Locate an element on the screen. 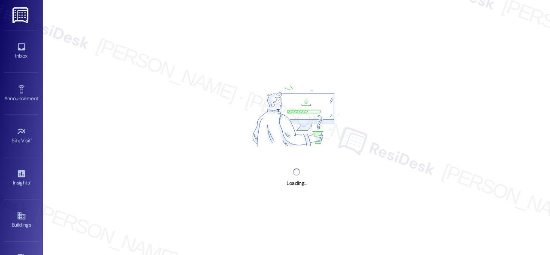  a: Insights • is located at coordinates (21, 178).